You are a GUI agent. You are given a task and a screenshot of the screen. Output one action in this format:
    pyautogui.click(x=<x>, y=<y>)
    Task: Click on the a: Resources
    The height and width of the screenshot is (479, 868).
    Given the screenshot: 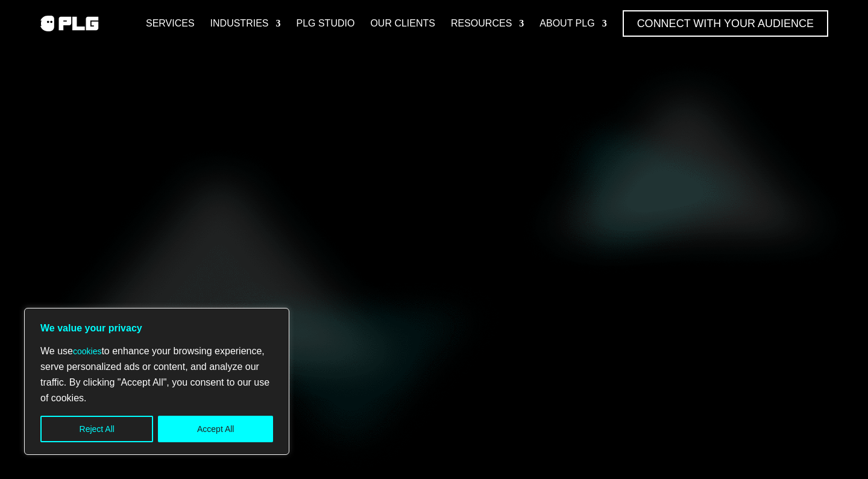 What is the action you would take?
    pyautogui.click(x=487, y=23)
    